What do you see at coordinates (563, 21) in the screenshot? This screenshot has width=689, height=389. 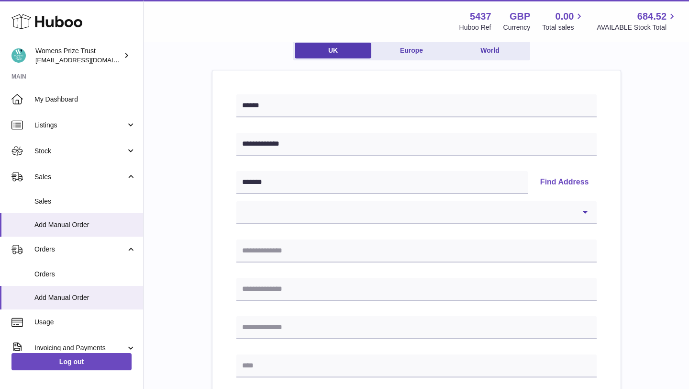 I see `a: 0.00 Total sales` at bounding box center [563, 21].